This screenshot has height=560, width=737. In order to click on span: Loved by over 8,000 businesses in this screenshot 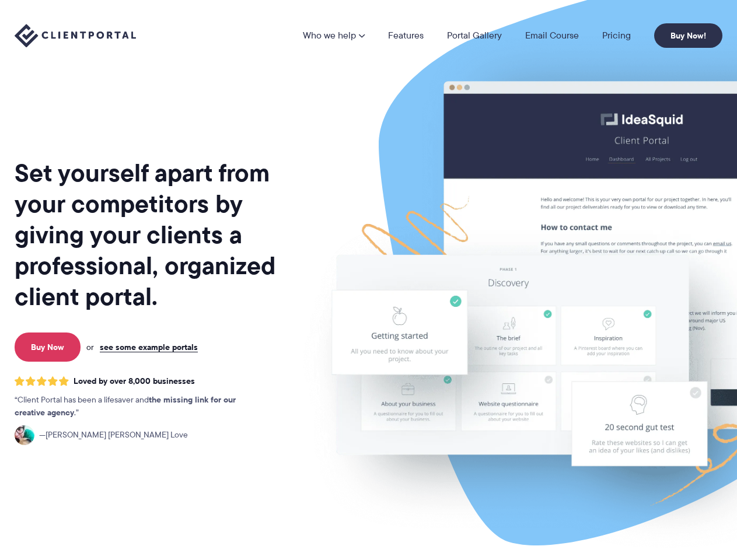, I will do `click(135, 381)`.